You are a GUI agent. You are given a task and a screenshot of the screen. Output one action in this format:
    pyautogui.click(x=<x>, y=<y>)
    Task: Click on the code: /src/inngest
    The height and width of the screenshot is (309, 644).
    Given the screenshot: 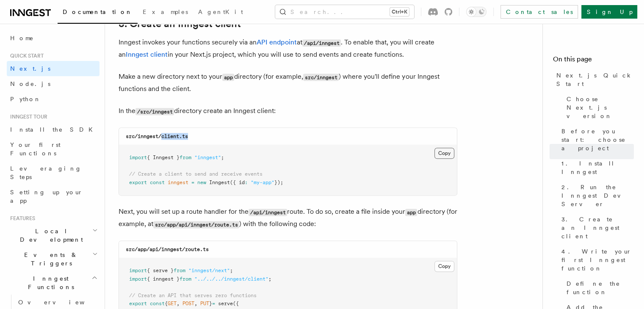 What is the action you would take?
    pyautogui.click(x=155, y=111)
    